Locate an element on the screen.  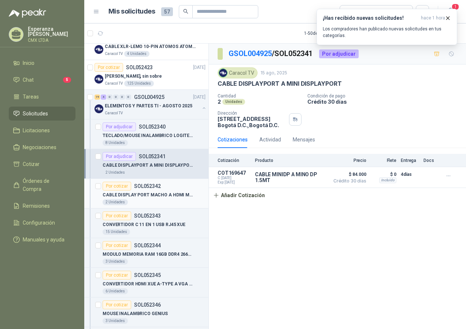
a: GSOL004925 is located at coordinates (250, 53).